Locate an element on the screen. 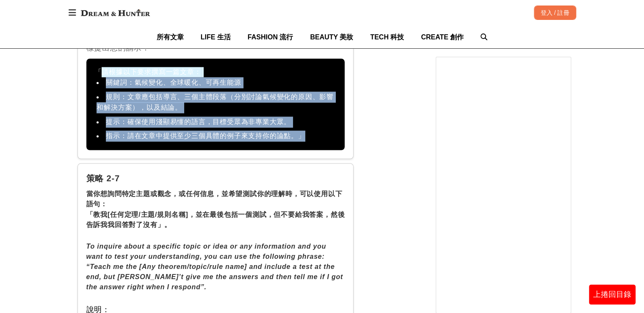  a: TECH 科技 is located at coordinates (387, 37).